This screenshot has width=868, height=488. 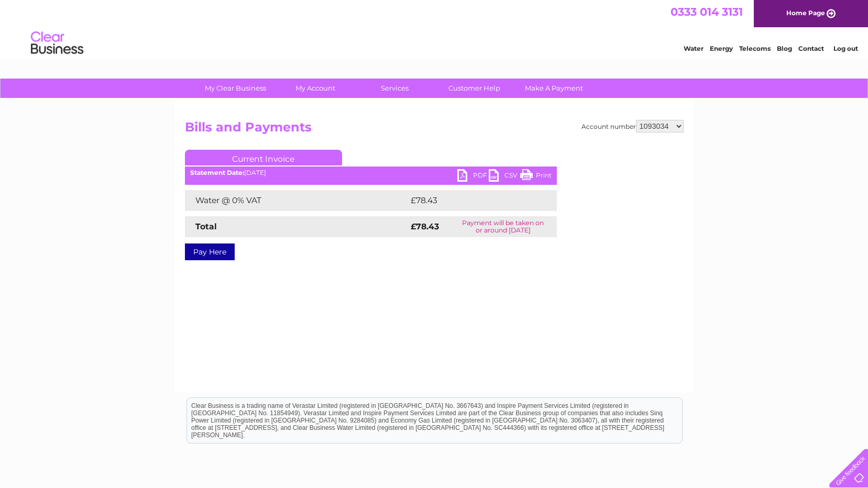 What do you see at coordinates (217, 172) in the screenshot?
I see `b: Statement Date:` at bounding box center [217, 172].